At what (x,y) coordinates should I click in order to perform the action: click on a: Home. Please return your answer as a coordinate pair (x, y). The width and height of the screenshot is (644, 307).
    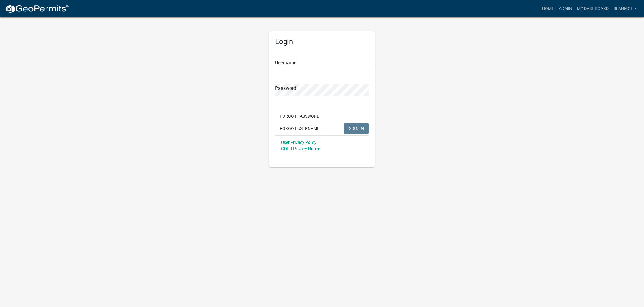
    Looking at the image, I should click on (548, 8).